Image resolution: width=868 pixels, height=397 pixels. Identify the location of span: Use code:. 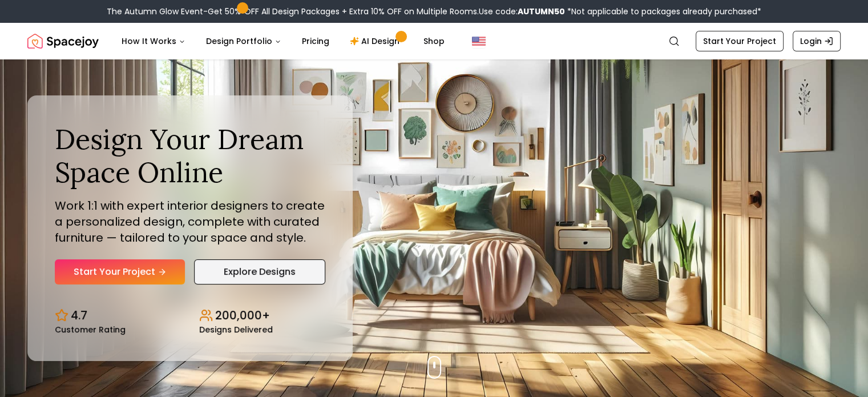
(521, 12).